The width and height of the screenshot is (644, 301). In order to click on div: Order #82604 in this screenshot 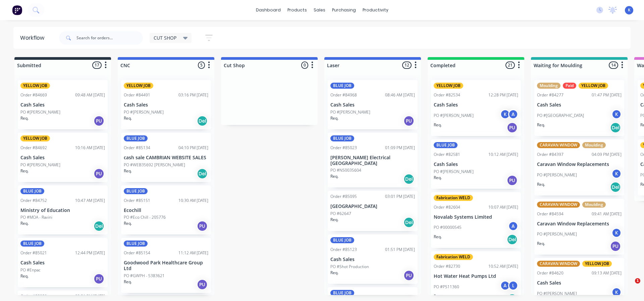, I will do `click(447, 207)`.